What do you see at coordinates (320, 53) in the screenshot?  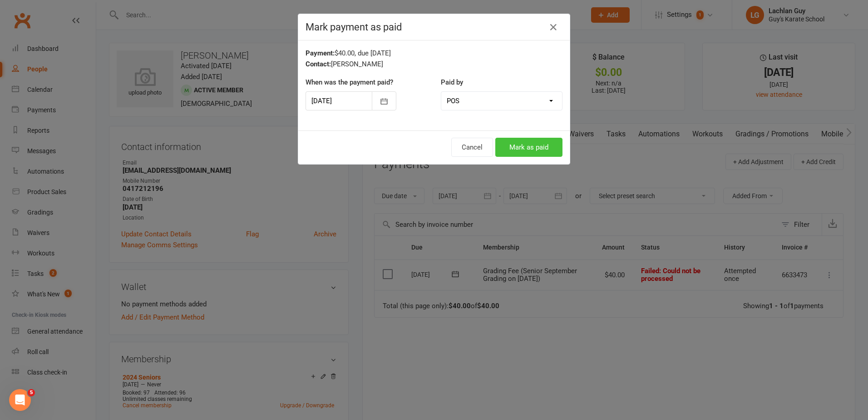 I see `strong: Payment:` at bounding box center [320, 53].